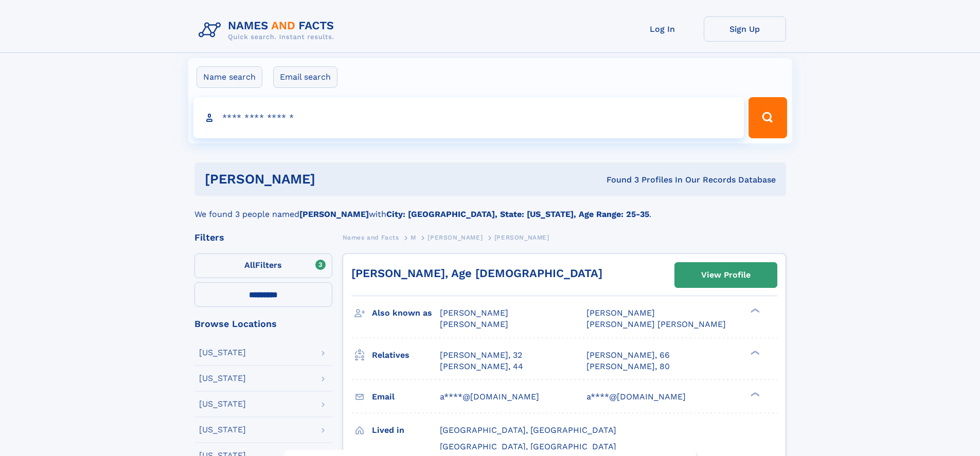  I want to click on div: Filters, so click(264, 238).